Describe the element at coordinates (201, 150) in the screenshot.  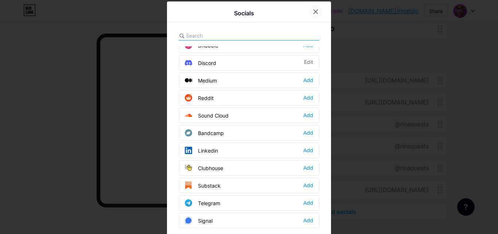
I see `div: Linkedin` at that location.